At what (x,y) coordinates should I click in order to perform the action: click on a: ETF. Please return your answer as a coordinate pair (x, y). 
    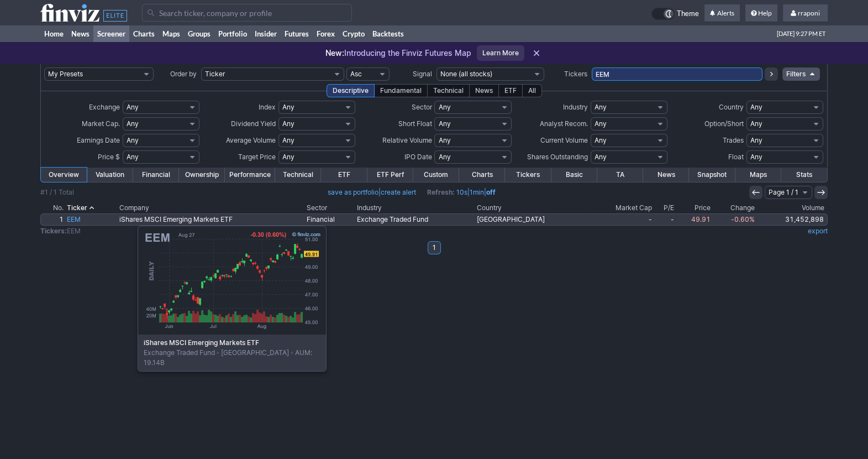
    Looking at the image, I should click on (344, 175).